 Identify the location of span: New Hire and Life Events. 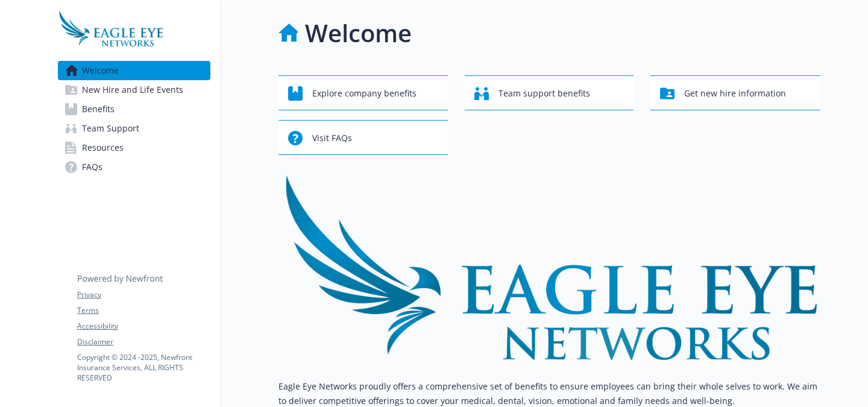
(133, 90).